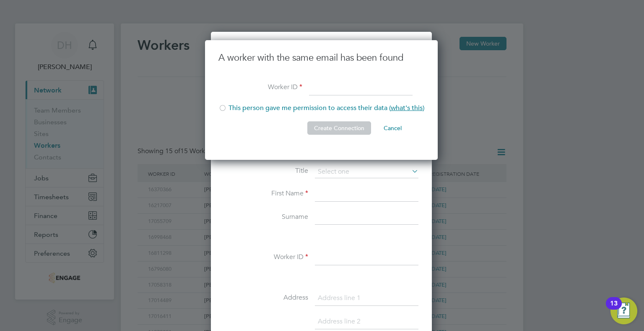 The height and width of the screenshot is (331, 644). I want to click on label: Title, so click(266, 171).